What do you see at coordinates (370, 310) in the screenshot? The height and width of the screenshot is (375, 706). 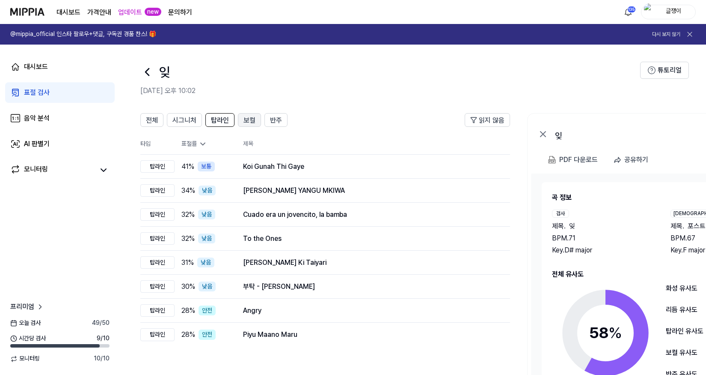 I see `div: Angry` at bounding box center [370, 310].